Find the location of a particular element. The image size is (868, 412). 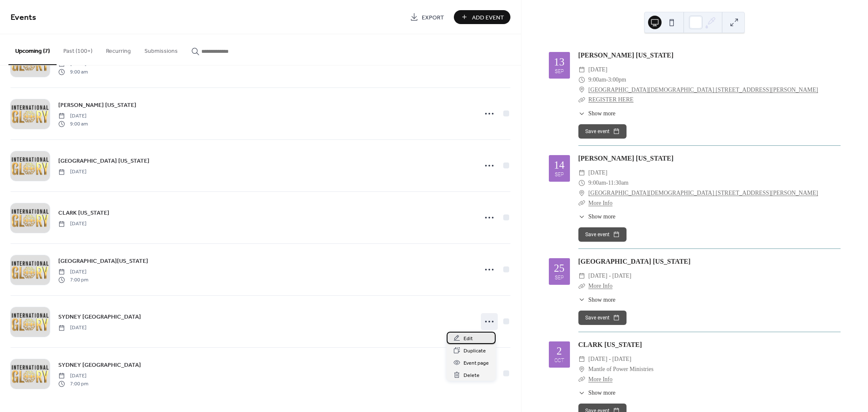

span: Edit is located at coordinates (468, 339).